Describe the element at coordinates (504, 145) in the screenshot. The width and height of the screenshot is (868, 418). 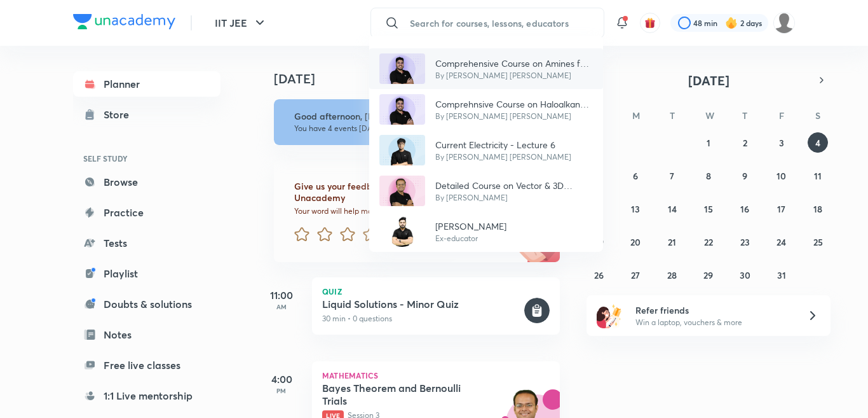
I see `p: Current Electricity - Lecture 6` at that location.